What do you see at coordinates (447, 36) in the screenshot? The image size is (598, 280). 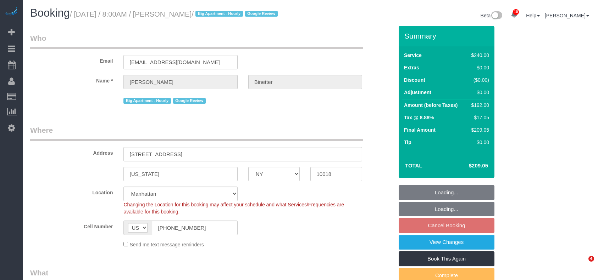 I see `h3: Summary` at bounding box center [447, 36].